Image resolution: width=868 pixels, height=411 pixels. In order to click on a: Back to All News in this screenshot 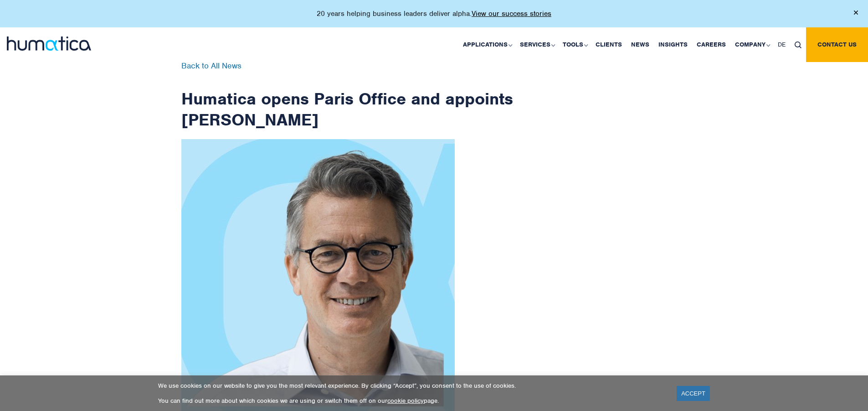, I will do `click(211, 66)`.